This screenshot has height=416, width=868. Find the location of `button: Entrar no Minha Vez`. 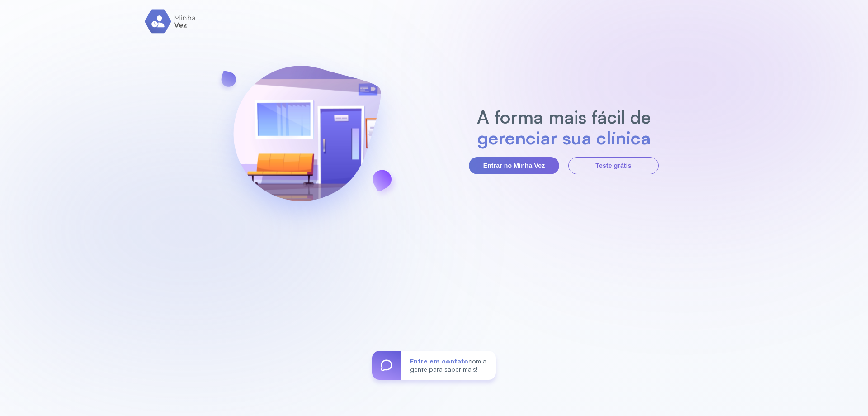

button: Entrar no Minha Vez is located at coordinates (514, 166).